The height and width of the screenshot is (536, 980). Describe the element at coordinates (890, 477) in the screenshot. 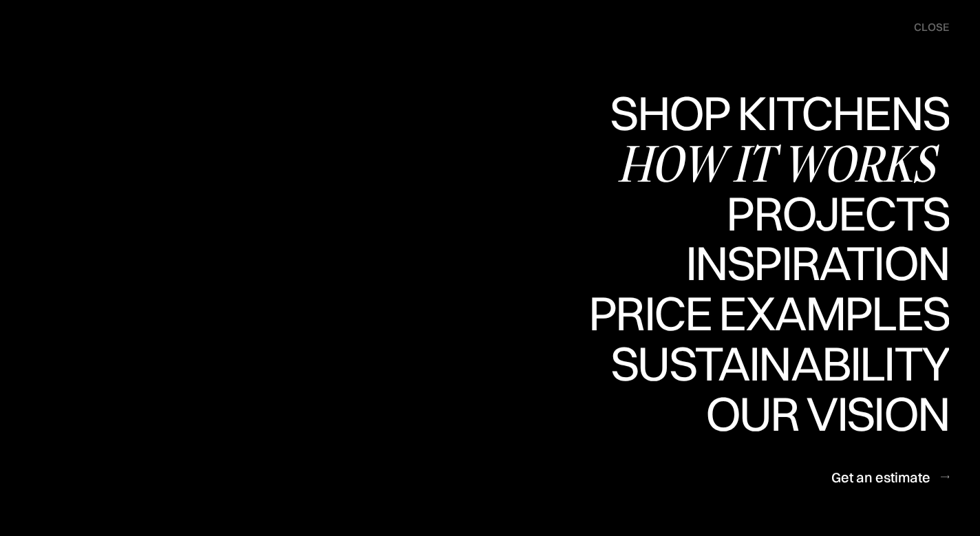

I see `a: Get an estimate` at that location.